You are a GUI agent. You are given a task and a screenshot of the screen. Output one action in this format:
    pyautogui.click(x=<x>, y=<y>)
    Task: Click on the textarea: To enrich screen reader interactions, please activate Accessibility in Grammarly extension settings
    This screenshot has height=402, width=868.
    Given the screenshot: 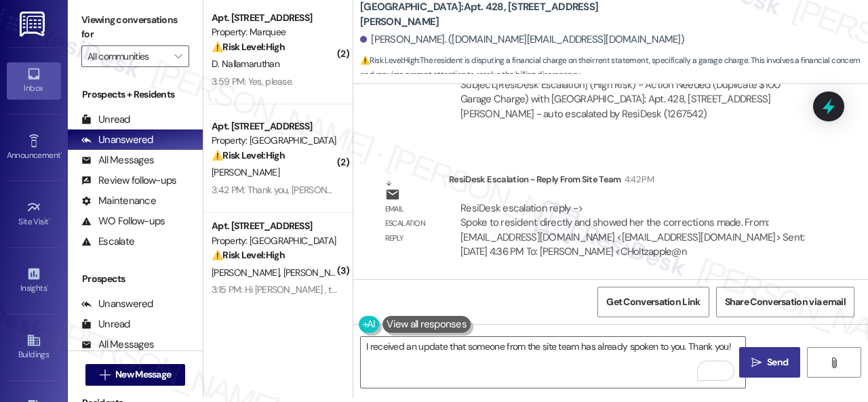 What is the action you would take?
    pyautogui.click(x=553, y=362)
    